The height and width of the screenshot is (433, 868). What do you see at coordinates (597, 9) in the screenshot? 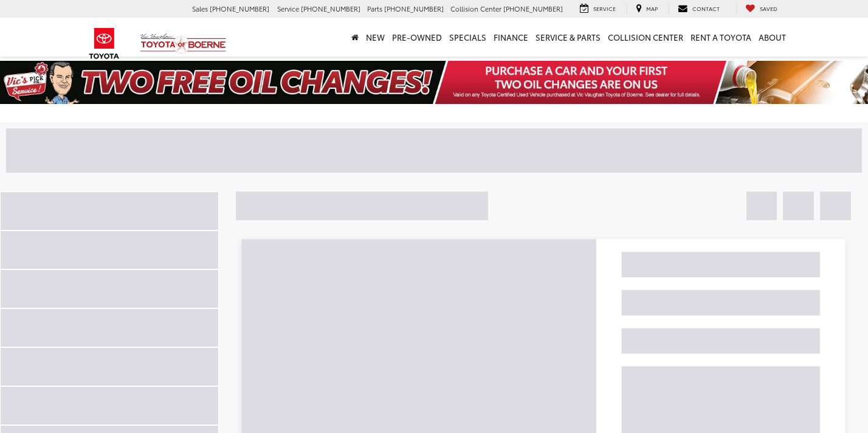
I see `a: Service` at bounding box center [597, 9].